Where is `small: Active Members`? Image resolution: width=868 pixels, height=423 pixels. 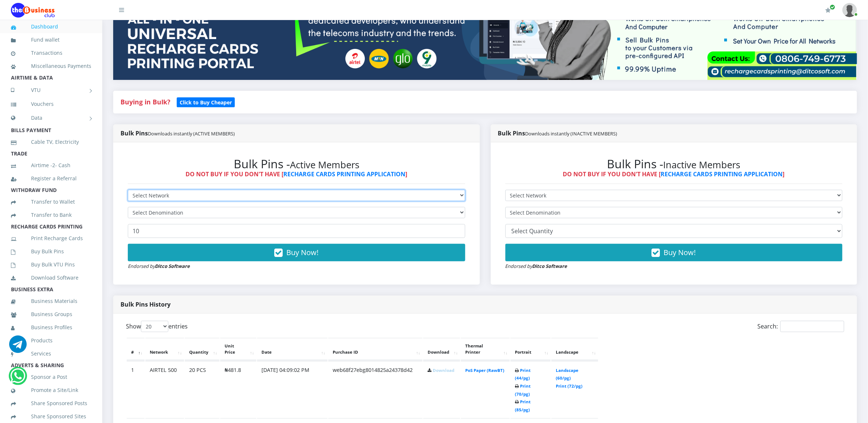 small: Active Members is located at coordinates (325, 165).